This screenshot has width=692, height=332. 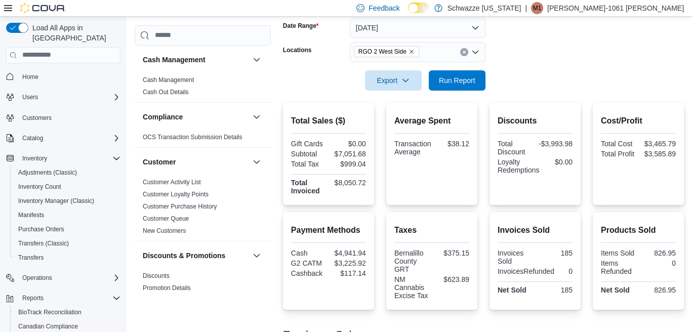 I want to click on h2: Total Sales ($), so click(x=329, y=121).